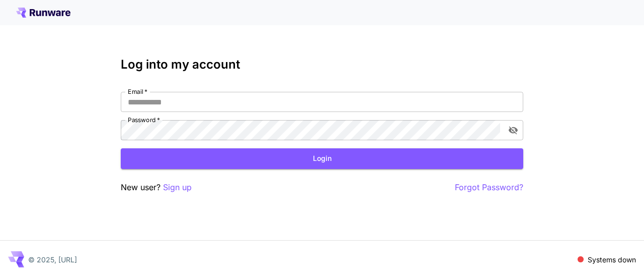 This screenshot has height=278, width=644. What do you see at coordinates (177, 187) in the screenshot?
I see `button: Sign up` at bounding box center [177, 187].